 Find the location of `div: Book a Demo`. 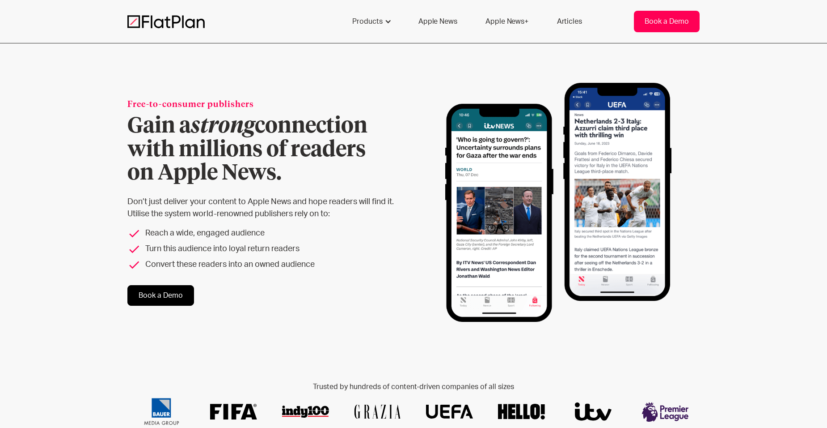

div: Book a Demo is located at coordinates (667, 21).